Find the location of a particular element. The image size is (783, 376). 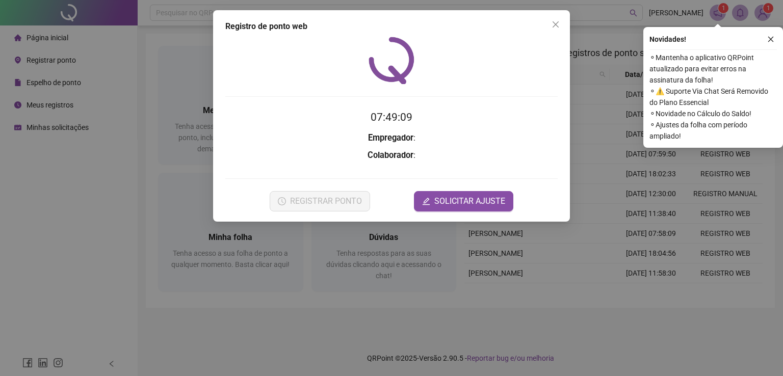

span: SOLICITAR AJUSTE is located at coordinates (469, 201).